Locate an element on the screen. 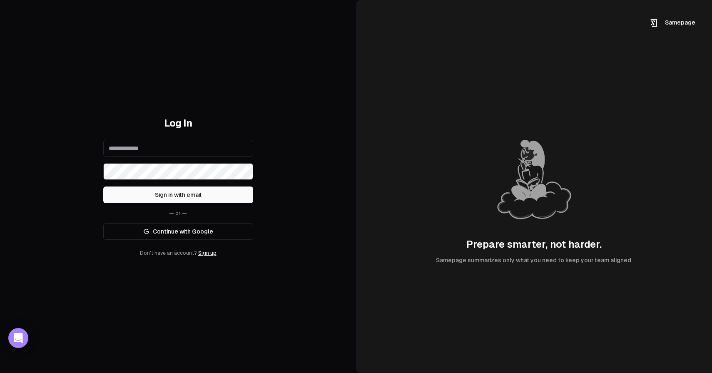 Image resolution: width=712 pixels, height=373 pixels. a: Continue with Google is located at coordinates (178, 232).